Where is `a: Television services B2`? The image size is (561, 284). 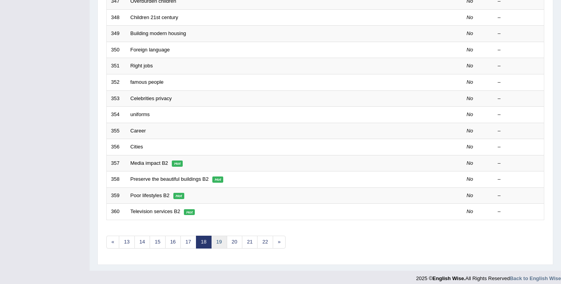
a: Television services B2 is located at coordinates (156, 211).